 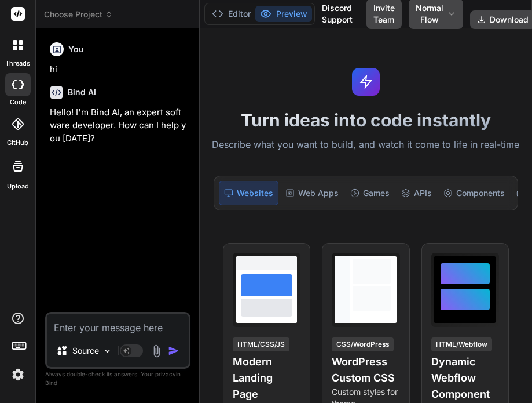 What do you see at coordinates (363, 345) in the screenshot?
I see `div: CSS/WordPress` at bounding box center [363, 345].